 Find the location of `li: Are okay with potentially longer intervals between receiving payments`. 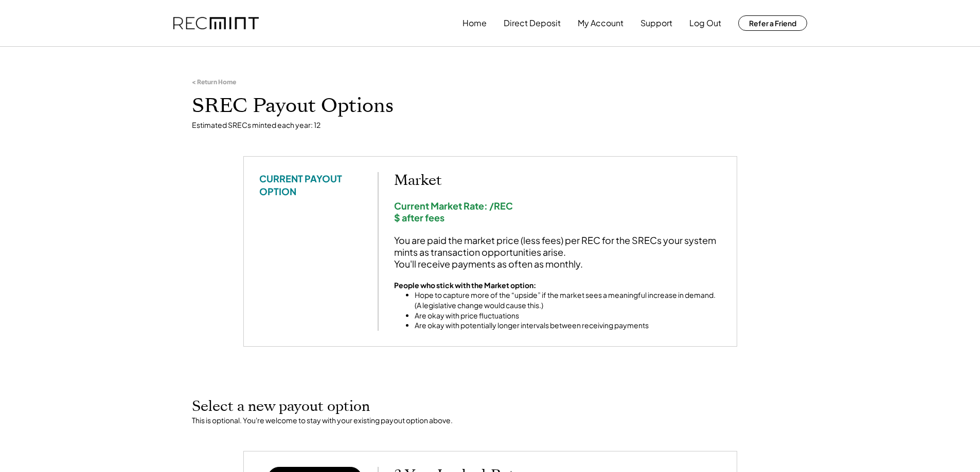

li: Are okay with potentially longer intervals between receiving payments is located at coordinates (568, 326).